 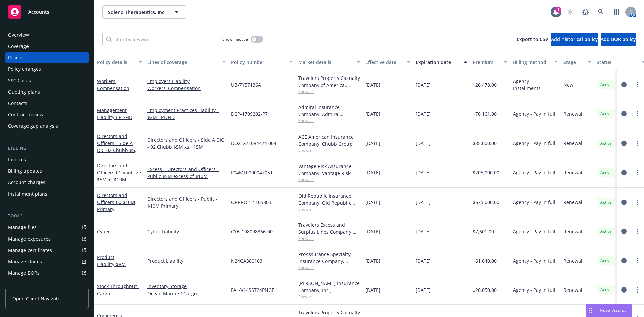 What do you see at coordinates (609, 310) in the screenshot?
I see `button: Nova Assist` at bounding box center [609, 310].